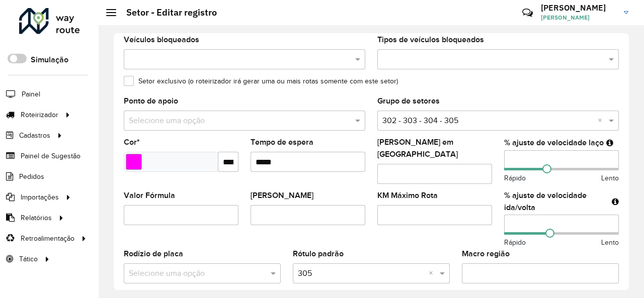  Describe the element at coordinates (50, 156) in the screenshot. I see `span: Painel de Sugestão` at that location.